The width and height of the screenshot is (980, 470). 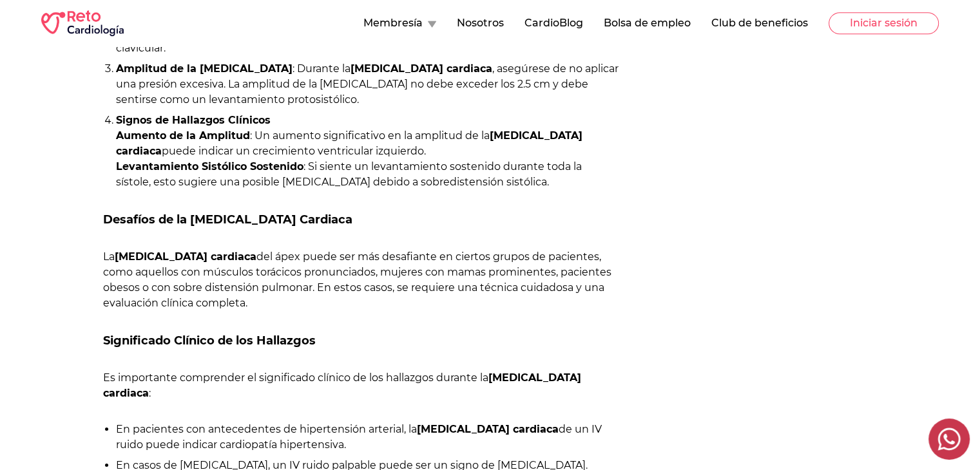 What do you see at coordinates (193, 120) in the screenshot?
I see `strong: Signos de Hallazgos Clínicos` at bounding box center [193, 120].